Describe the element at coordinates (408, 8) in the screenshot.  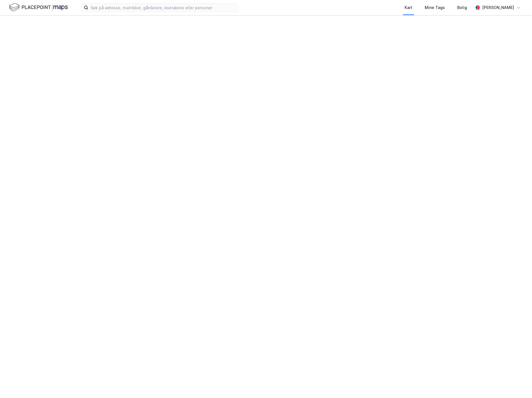
I see `div: Kart` at that location.